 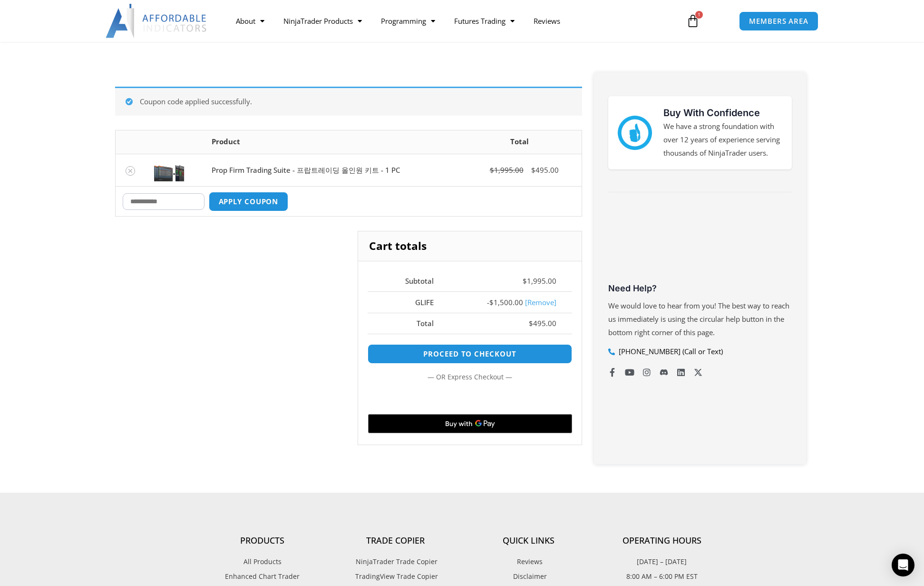 What do you see at coordinates (396, 541) in the screenshot?
I see `h4: Trade Copier` at bounding box center [396, 541].